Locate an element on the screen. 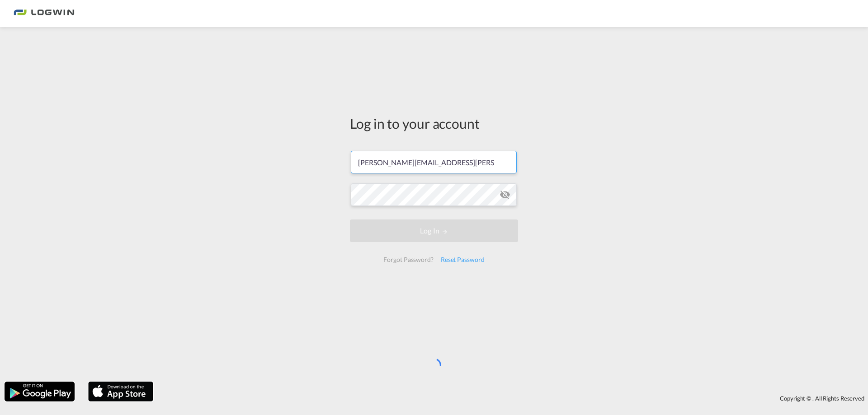  button: LOGIN is located at coordinates (434, 231).